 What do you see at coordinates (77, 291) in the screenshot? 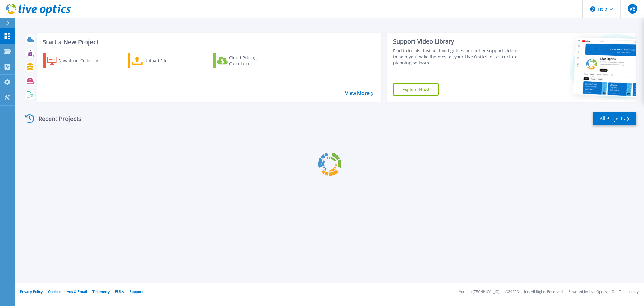
I see `a: Ads & Email` at bounding box center [77, 291].